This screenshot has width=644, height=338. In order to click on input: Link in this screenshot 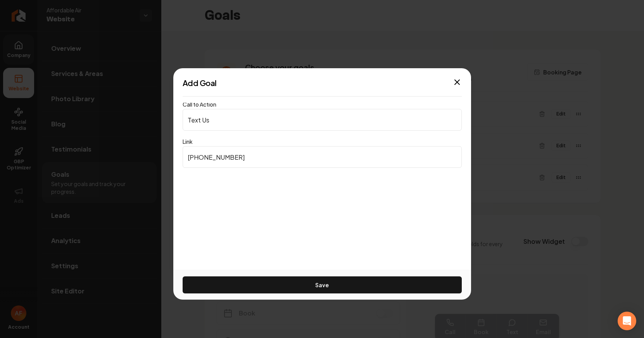, I will do `click(322, 157)`.